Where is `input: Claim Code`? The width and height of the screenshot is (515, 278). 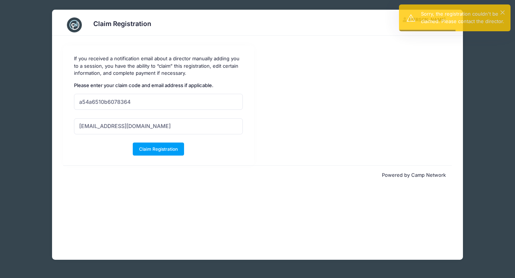 input: Claim Code is located at coordinates (158, 101).